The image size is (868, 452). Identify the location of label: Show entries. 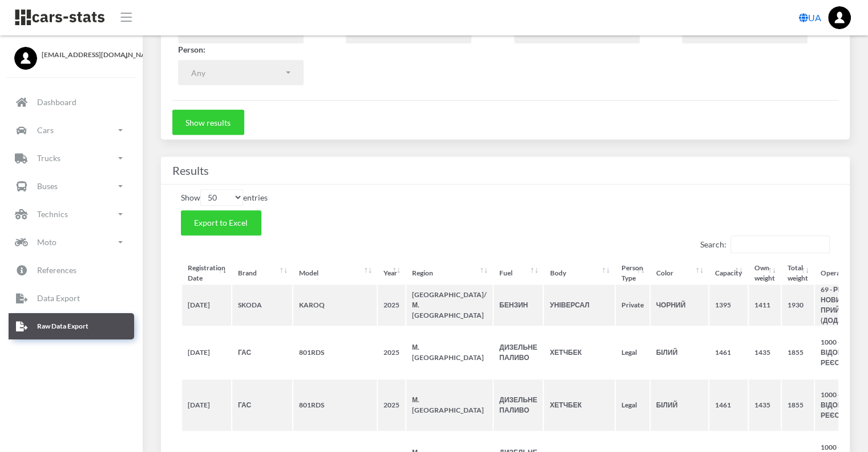
(224, 197).